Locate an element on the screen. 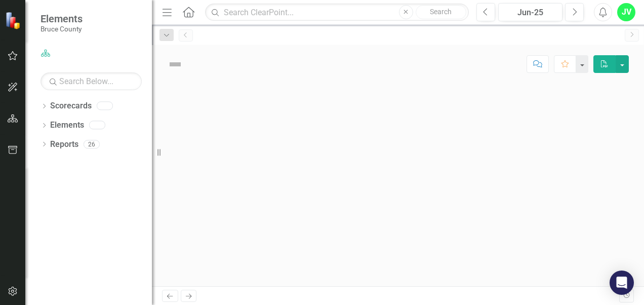  a: Elements is located at coordinates (67, 125).